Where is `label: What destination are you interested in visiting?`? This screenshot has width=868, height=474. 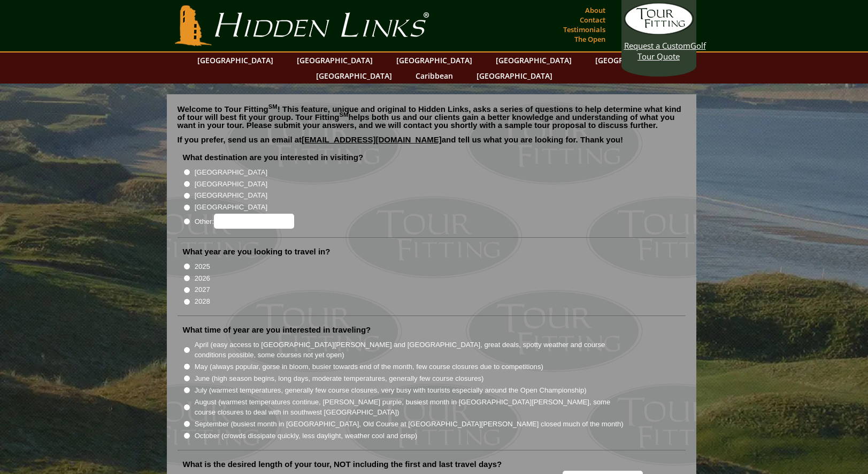 label: What destination are you interested in visiting? is located at coordinates (273, 157).